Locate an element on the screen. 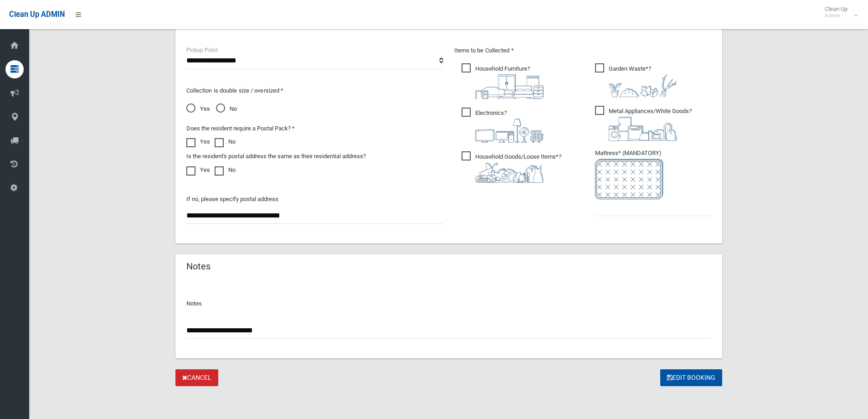  span: Clean Up ADMIN is located at coordinates (37, 14).